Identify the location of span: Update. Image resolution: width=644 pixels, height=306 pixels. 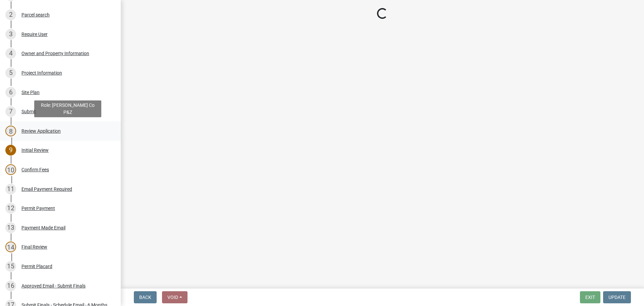
(616, 297).